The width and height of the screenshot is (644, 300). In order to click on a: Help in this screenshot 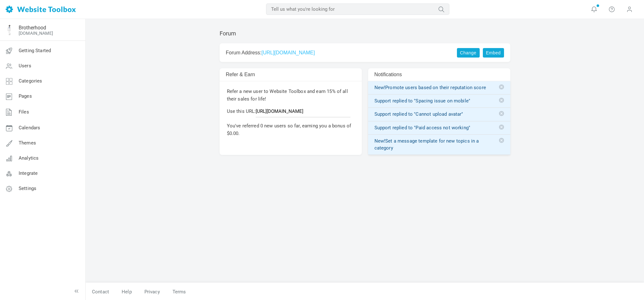, I will do `click(127, 292)`.